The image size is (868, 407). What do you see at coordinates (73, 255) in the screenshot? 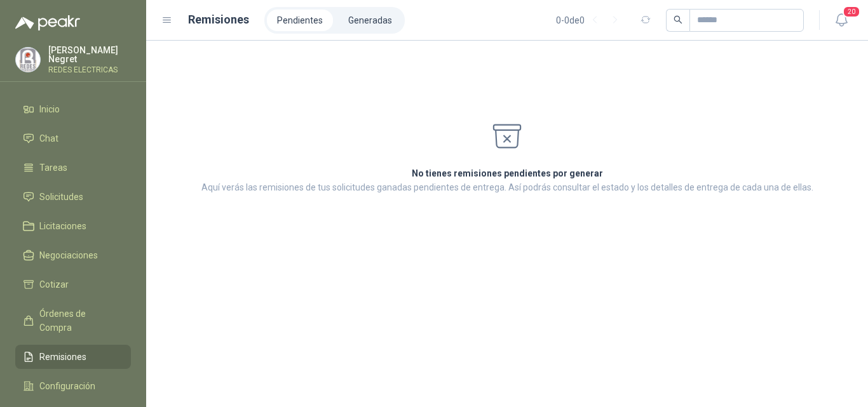
I see `a: Negociaciones` at bounding box center [73, 255].